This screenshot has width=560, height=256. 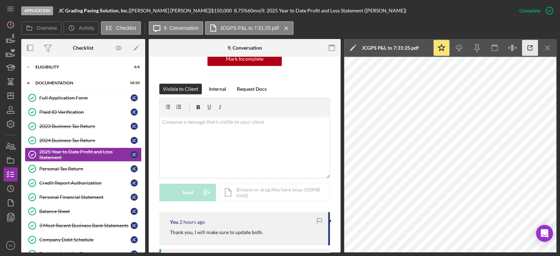 What do you see at coordinates (79, 83) in the screenshot?
I see `div: Documentation` at bounding box center [79, 83].